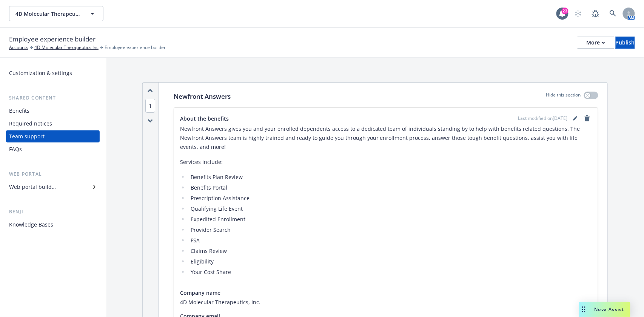 This screenshot has height=317, width=644. I want to click on li: Benefits Portal​, so click(390, 188).